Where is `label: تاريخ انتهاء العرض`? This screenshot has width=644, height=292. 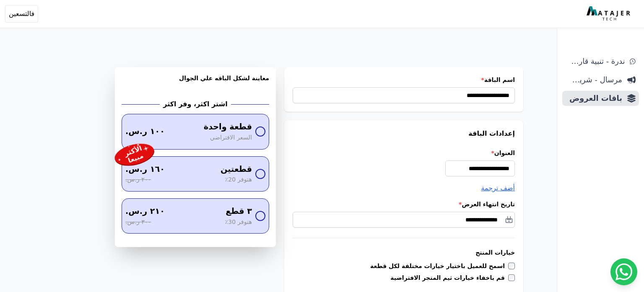 label: تاريخ انتهاء العرض is located at coordinates (404, 204).